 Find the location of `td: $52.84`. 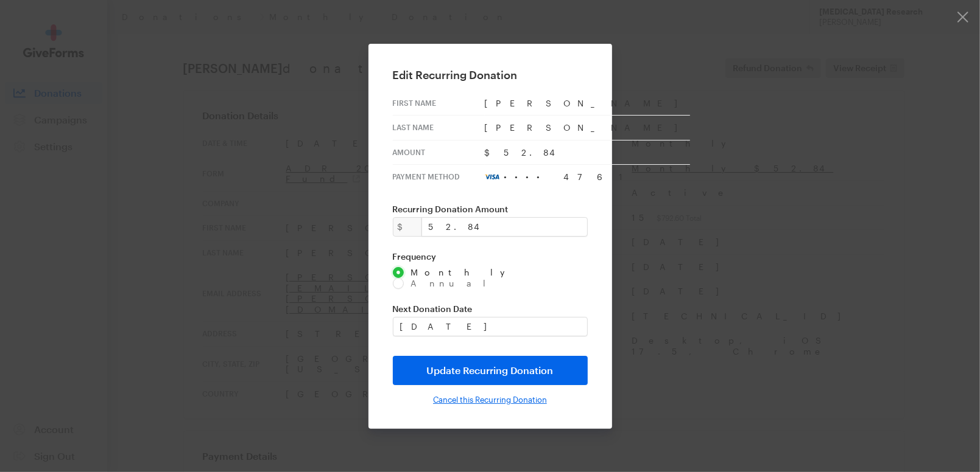

td: $52.84 is located at coordinates (587, 152).